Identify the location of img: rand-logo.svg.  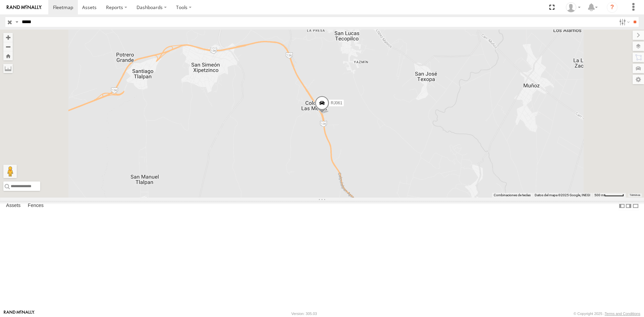
(24, 7).